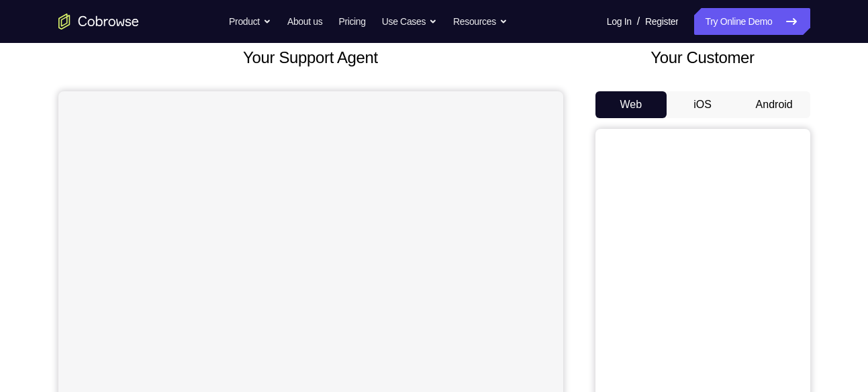  I want to click on a: Log In, so click(619, 21).